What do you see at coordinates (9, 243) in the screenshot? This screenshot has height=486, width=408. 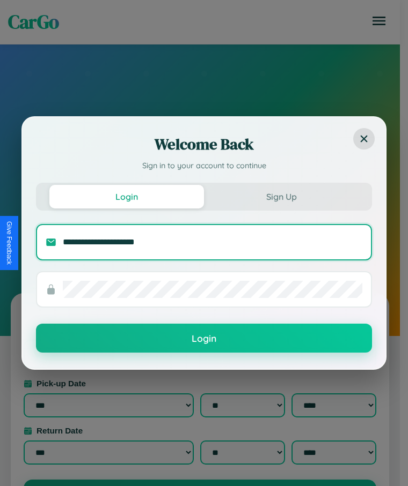 I see `div: Give Feedback` at bounding box center [9, 243].